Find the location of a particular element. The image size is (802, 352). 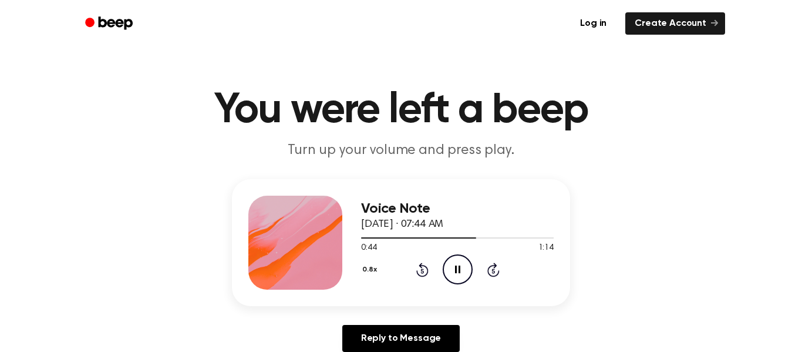

a: Beep is located at coordinates (110, 23).